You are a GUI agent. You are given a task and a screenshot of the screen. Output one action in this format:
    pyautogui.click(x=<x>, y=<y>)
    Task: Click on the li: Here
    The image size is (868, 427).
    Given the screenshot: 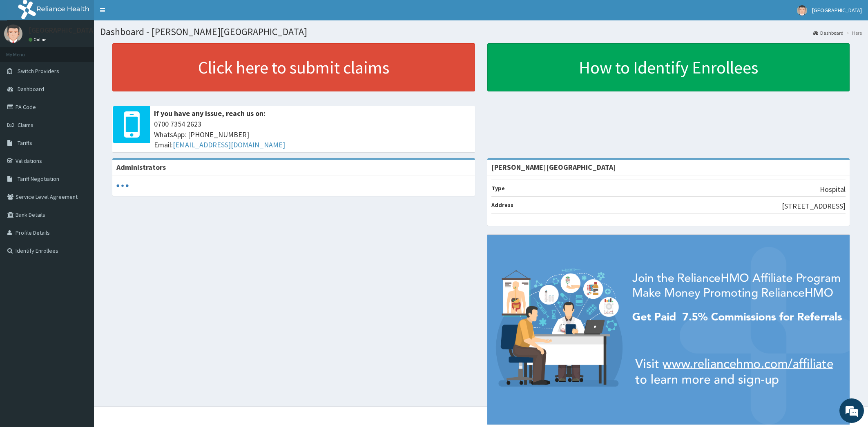 What is the action you would take?
    pyautogui.click(x=853, y=33)
    